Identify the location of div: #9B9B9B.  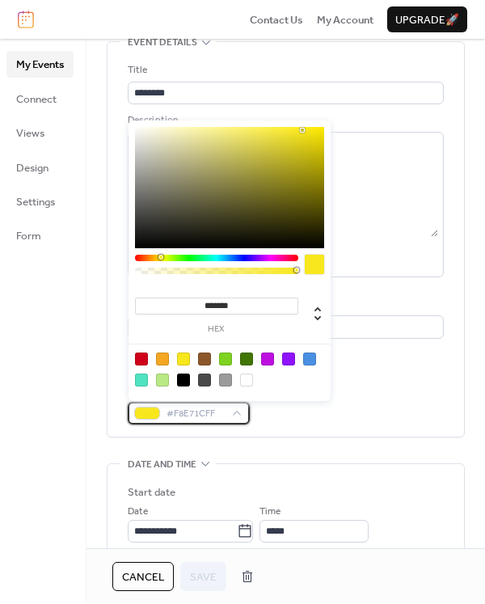
(226, 380).